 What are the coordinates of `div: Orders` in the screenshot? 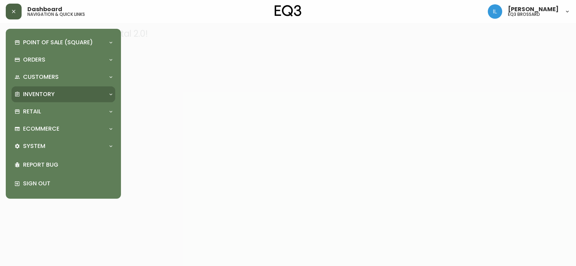 It's located at (63, 60).